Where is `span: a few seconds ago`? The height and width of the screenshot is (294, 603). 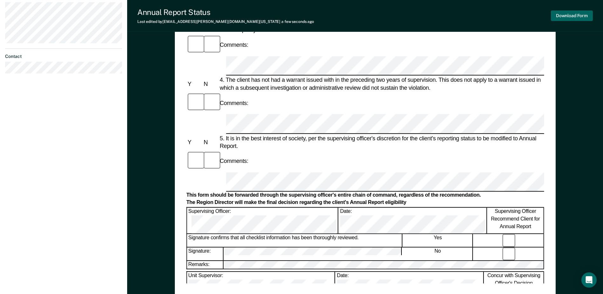 span: a few seconds ago is located at coordinates (297, 22).